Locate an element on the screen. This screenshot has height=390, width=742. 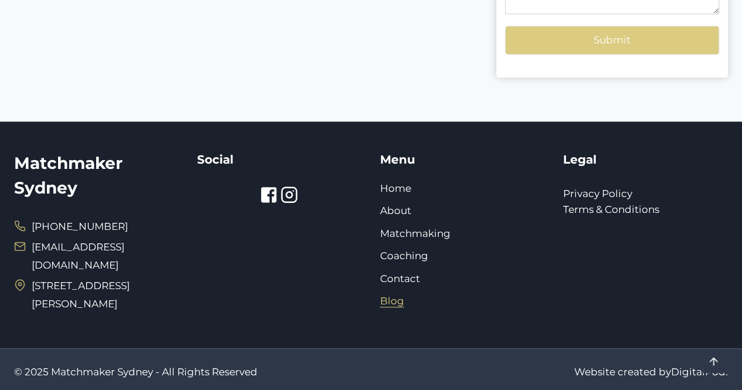
a: Scroll to top is located at coordinates (714, 361).